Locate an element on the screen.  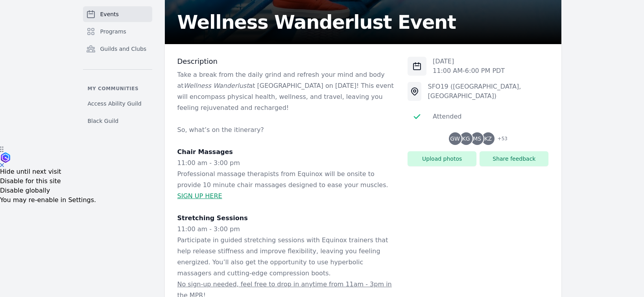
button: Share feedback is located at coordinates (514, 158).